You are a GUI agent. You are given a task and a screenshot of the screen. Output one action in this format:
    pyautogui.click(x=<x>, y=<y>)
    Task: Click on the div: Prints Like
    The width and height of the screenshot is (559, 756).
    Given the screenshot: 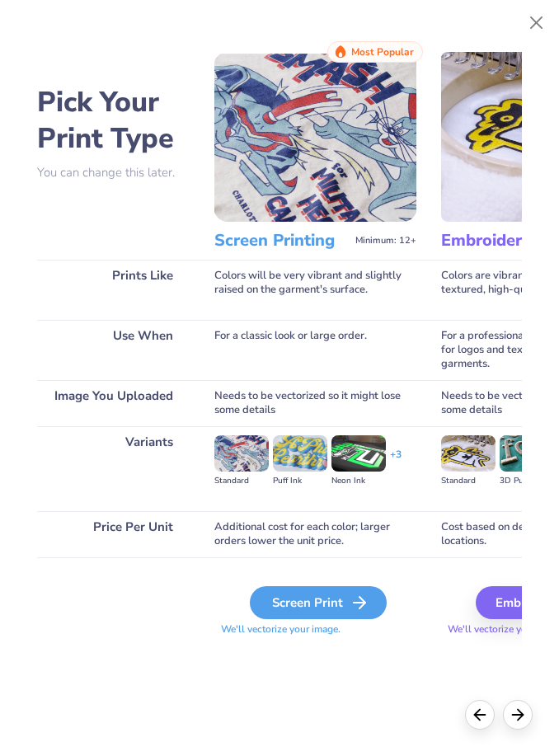 What is the action you would take?
    pyautogui.click(x=112, y=289)
    